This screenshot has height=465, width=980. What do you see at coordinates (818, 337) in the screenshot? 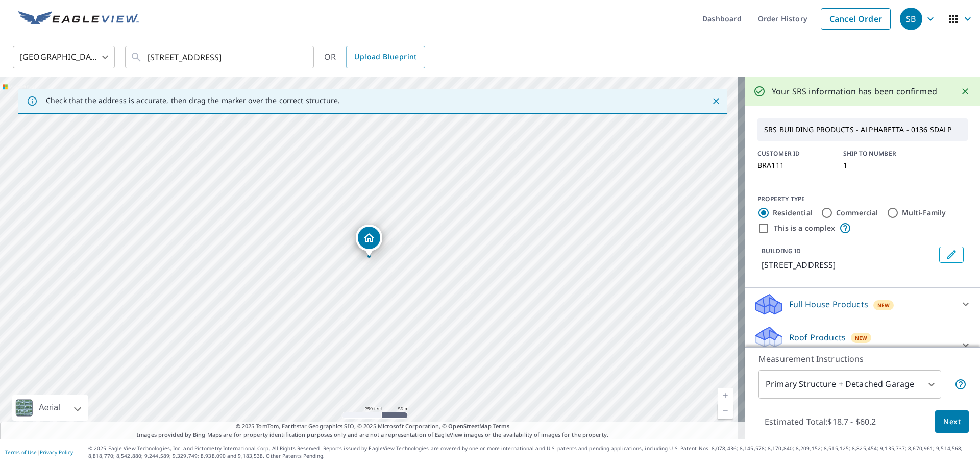
I see `p: Roof Products` at bounding box center [818, 337].